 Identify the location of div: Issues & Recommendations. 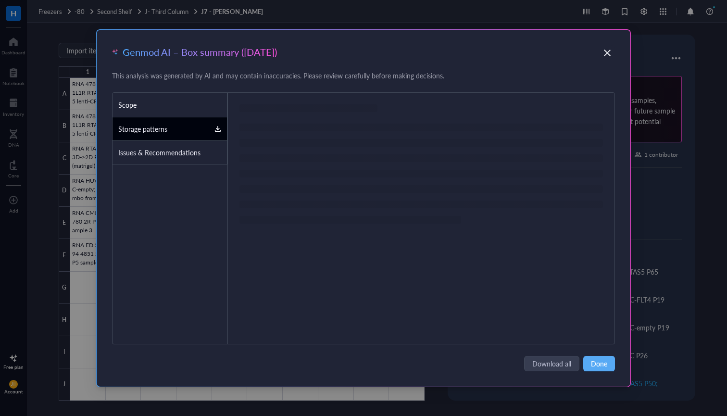
(159, 152).